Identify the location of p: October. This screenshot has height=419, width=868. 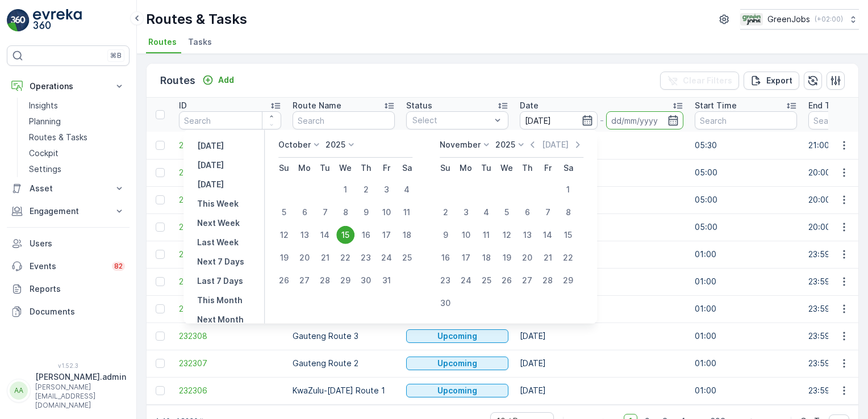
(294, 145).